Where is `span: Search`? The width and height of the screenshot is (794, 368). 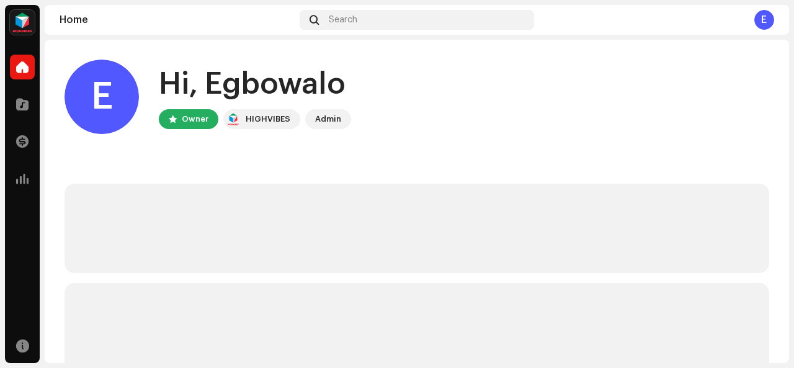 span: Search is located at coordinates (343, 20).